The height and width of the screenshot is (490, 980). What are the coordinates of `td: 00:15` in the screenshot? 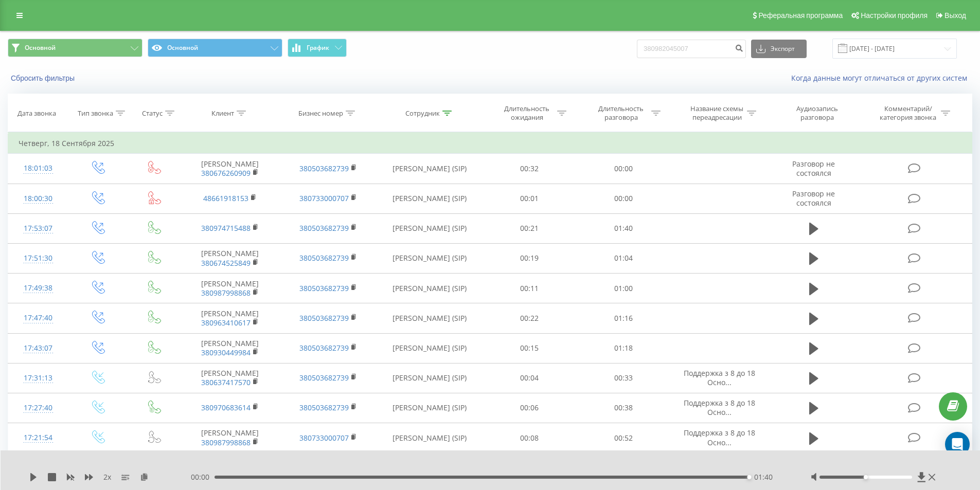 It's located at (529, 348).